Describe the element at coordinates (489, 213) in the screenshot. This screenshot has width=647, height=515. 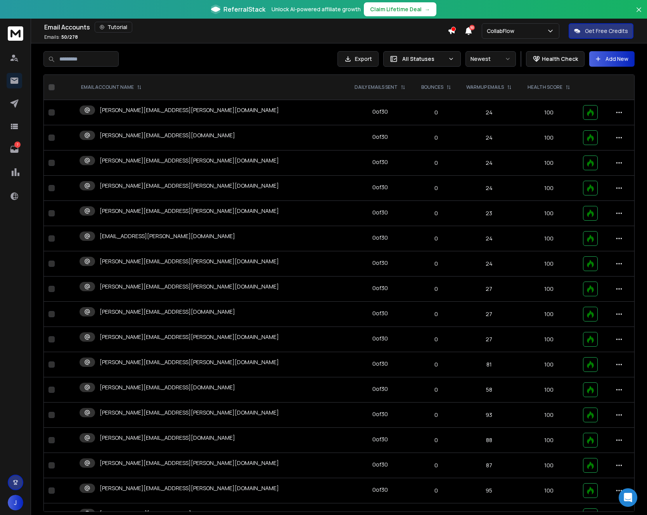
I see `td: 23` at that location.